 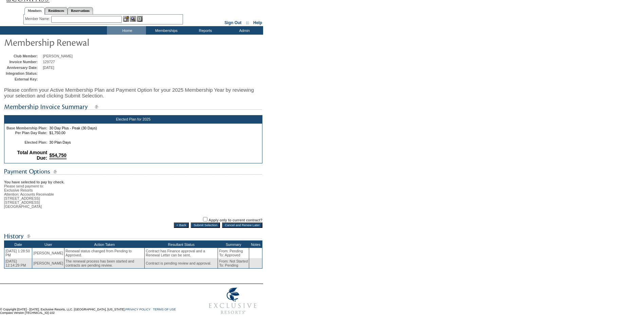 I want to click on td: From: Pending To: Approved, so click(x=233, y=253).